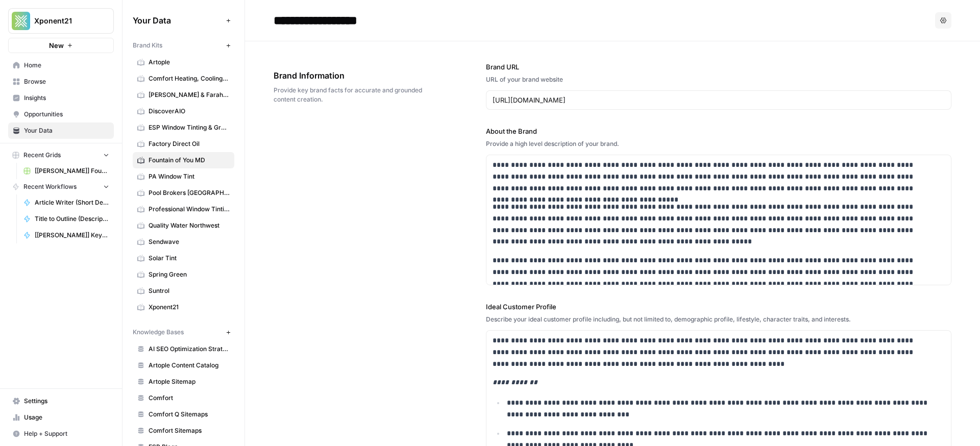 Image resolution: width=980 pixels, height=446 pixels. What do you see at coordinates (183, 111) in the screenshot?
I see `a: DiscoverAIO` at bounding box center [183, 111].